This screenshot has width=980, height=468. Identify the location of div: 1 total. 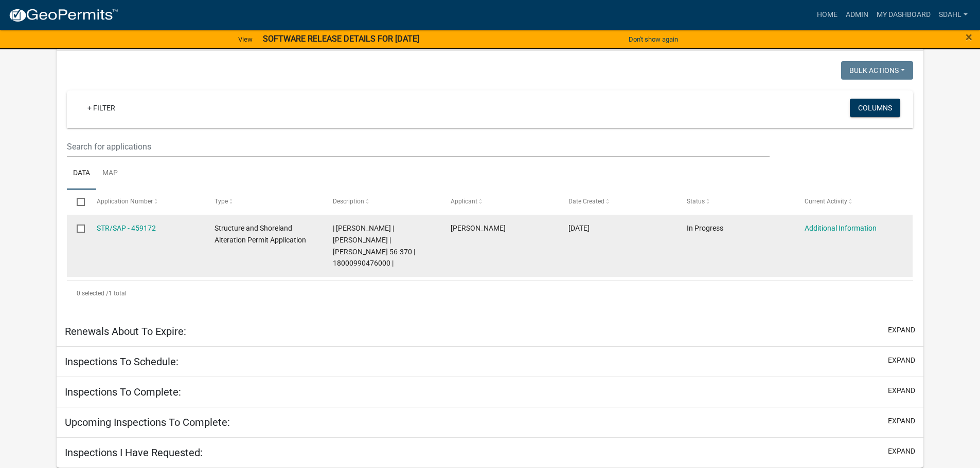
(490, 293).